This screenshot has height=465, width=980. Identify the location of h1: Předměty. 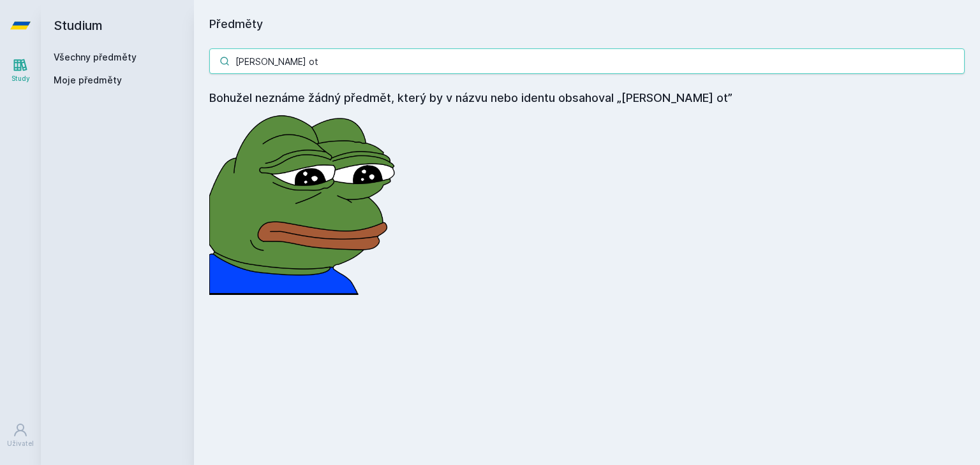
(587, 24).